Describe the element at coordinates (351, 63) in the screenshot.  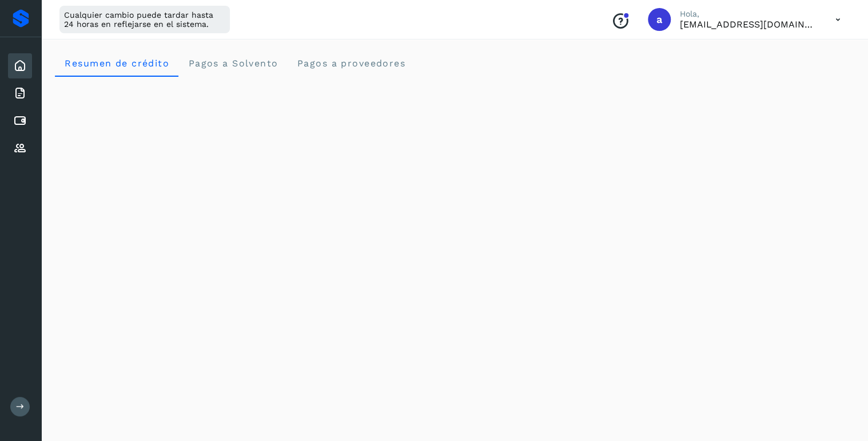
I see `span: Pagos a proveedores` at that location.